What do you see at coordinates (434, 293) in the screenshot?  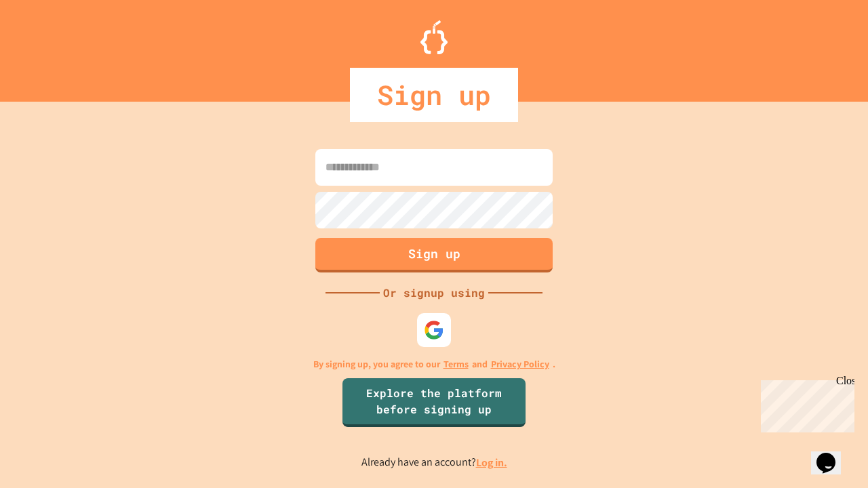 I see `div: Or signup using` at bounding box center [434, 293].